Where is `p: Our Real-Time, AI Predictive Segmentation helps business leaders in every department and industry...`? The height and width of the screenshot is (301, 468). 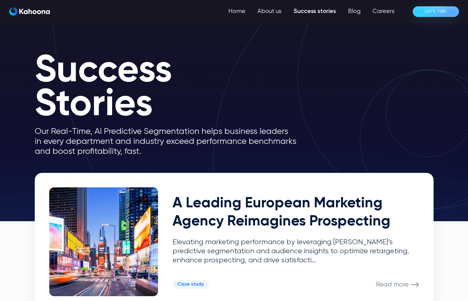
p: Our Real-Time, AI Predictive Segmentation helps business leaders in every department and industry... is located at coordinates (171, 141).